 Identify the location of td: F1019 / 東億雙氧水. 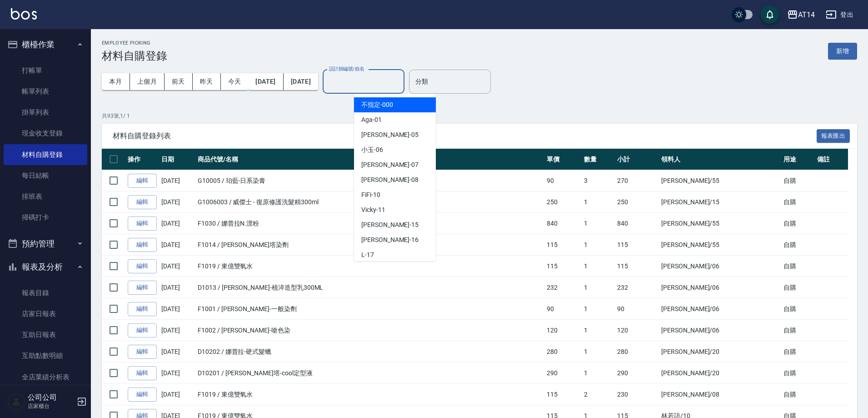
(370, 395).